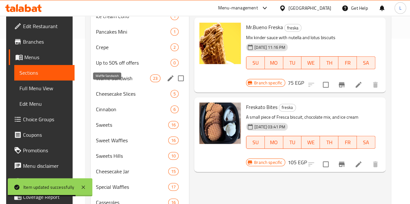  I want to click on div: Crepe, so click(133, 47).